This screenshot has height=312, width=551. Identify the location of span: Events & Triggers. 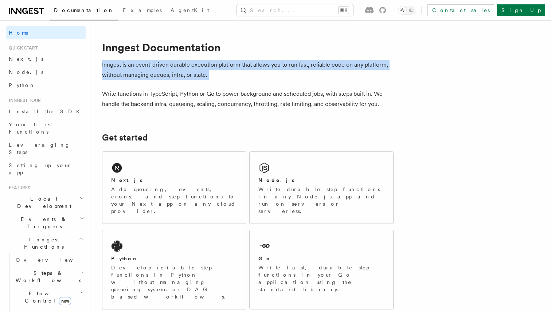
(43, 223).